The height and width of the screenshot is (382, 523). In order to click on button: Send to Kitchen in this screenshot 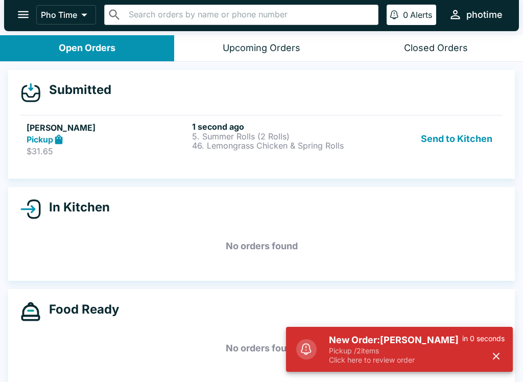, I will do `click(457, 139)`.